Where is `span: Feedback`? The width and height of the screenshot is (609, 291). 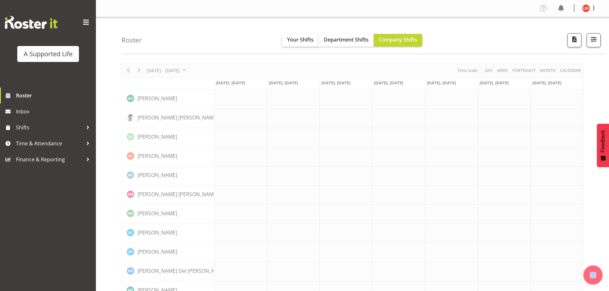 span: Feedback is located at coordinates (603, 141).